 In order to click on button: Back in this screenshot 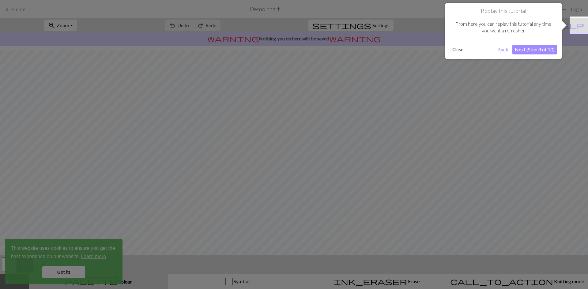, I will do `click(502, 50)`.